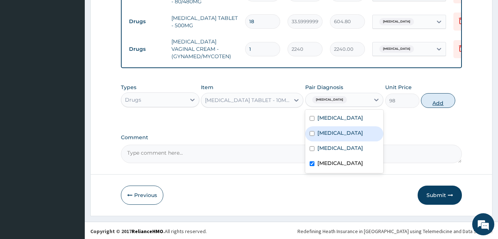  Describe the element at coordinates (22, 46) in the screenshot. I see `img: d_794563401_company_1708531726252_794563401` at that location.